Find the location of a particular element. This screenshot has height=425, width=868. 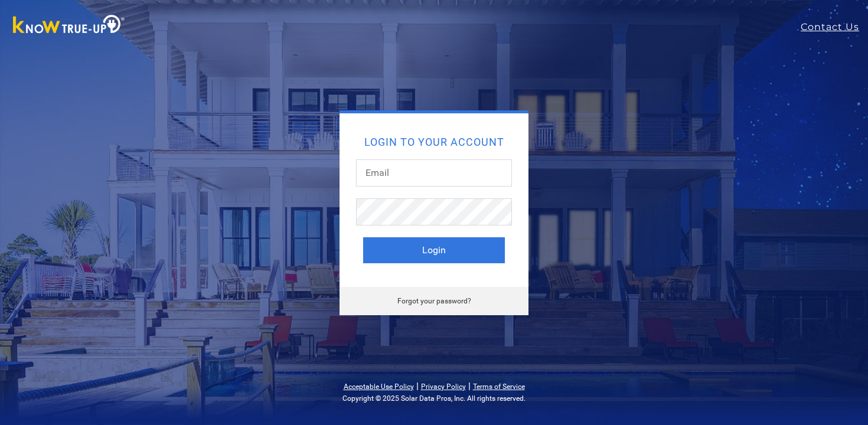

button: Login is located at coordinates (434, 250).